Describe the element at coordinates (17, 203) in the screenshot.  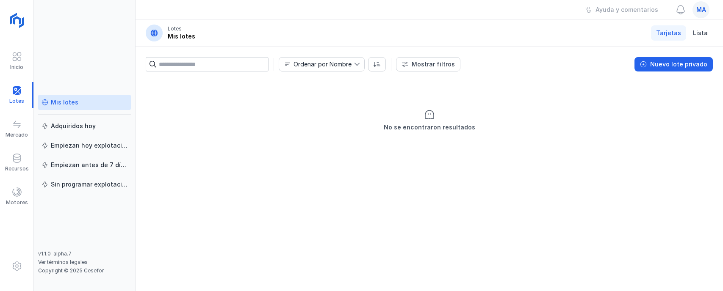
I see `div: Motores` at that location.